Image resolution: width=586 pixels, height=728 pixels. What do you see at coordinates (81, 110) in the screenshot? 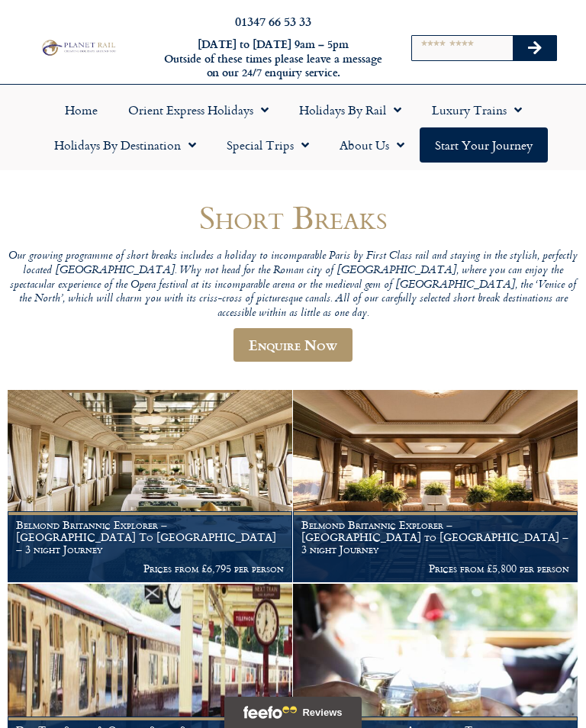
I see `a: Home` at bounding box center [81, 110].